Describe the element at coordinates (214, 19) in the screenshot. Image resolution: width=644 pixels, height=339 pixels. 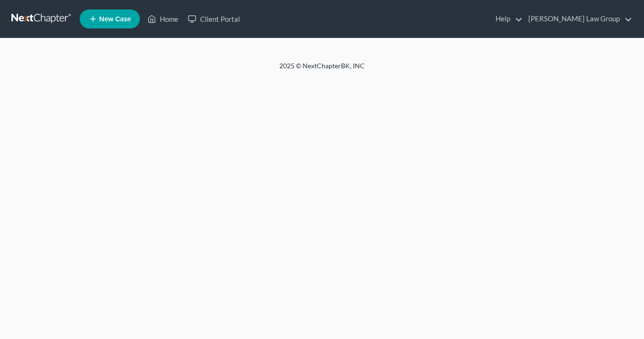
I see `a: Client Portal` at that location.